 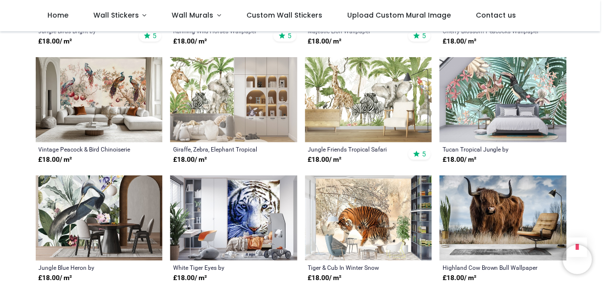 I want to click on div: Highland Cow Brown Bull Wallpaper, so click(x=491, y=268).